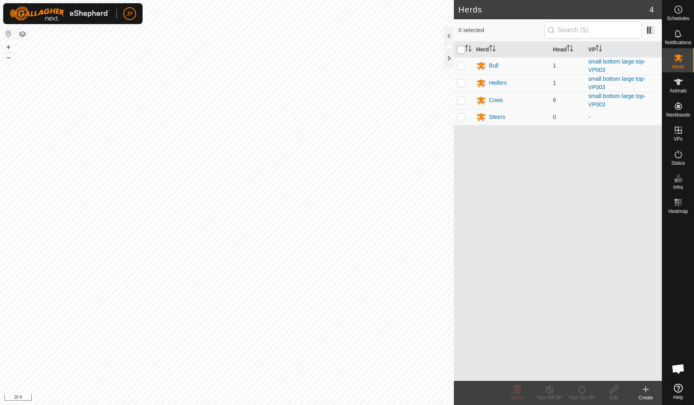 This screenshot has width=694, height=405. I want to click on span: Heatmap, so click(678, 211).